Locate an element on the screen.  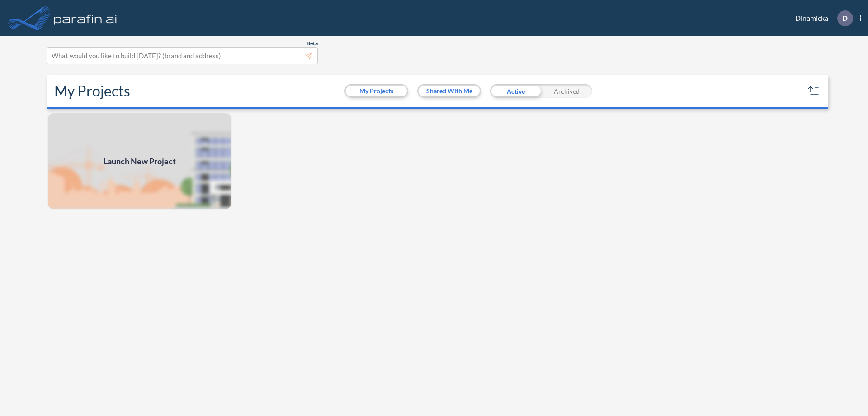
div: Active is located at coordinates (516, 91).